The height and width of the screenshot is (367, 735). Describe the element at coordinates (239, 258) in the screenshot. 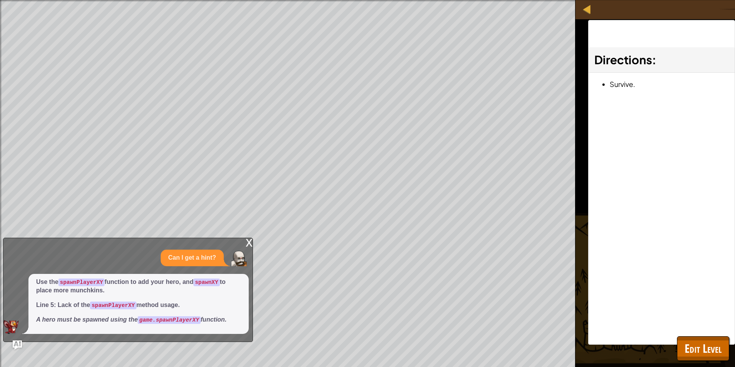

I see `img: Player` at that location.